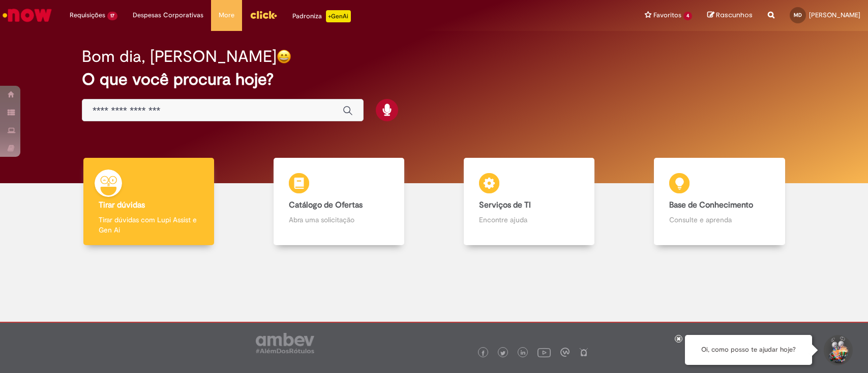 The width and height of the screenshot is (868, 373). I want to click on p: Encontre ajuda, so click(529, 220).